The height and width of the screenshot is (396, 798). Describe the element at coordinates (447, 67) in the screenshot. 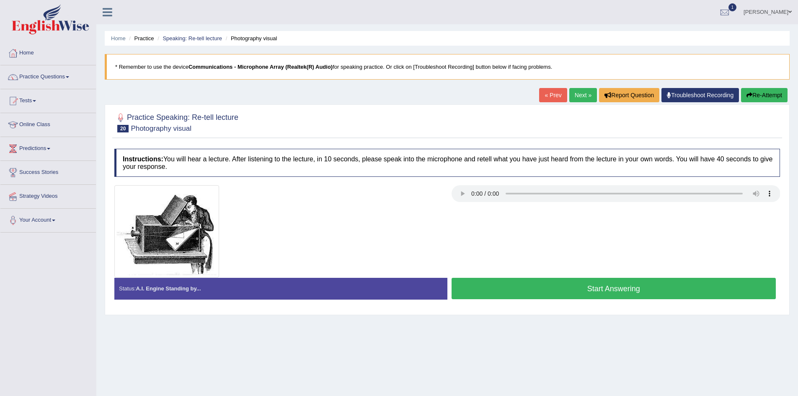

I see `blockquote: * Remember to use the device for speaking practice. Or click on [Troubleshoot Recording] button b...` at that location.